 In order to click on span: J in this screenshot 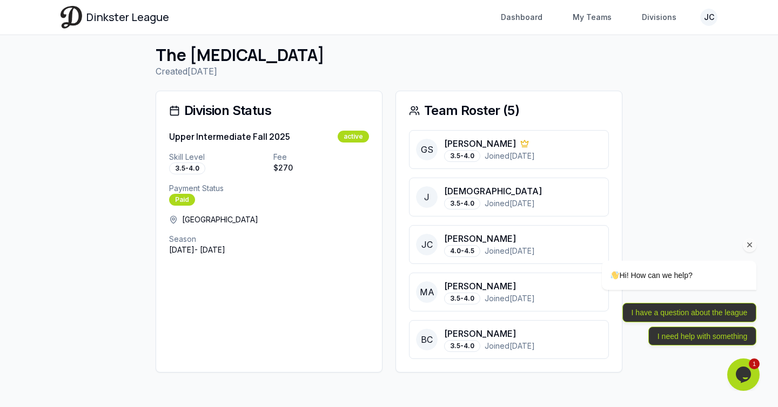, I will do `click(427, 197)`.